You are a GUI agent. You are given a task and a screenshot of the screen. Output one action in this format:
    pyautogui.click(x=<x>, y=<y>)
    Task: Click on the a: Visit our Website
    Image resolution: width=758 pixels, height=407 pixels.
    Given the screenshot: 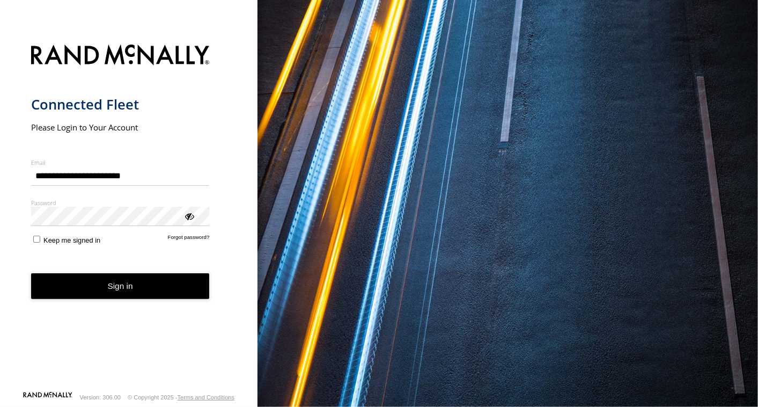 What is the action you would take?
    pyautogui.click(x=48, y=397)
    